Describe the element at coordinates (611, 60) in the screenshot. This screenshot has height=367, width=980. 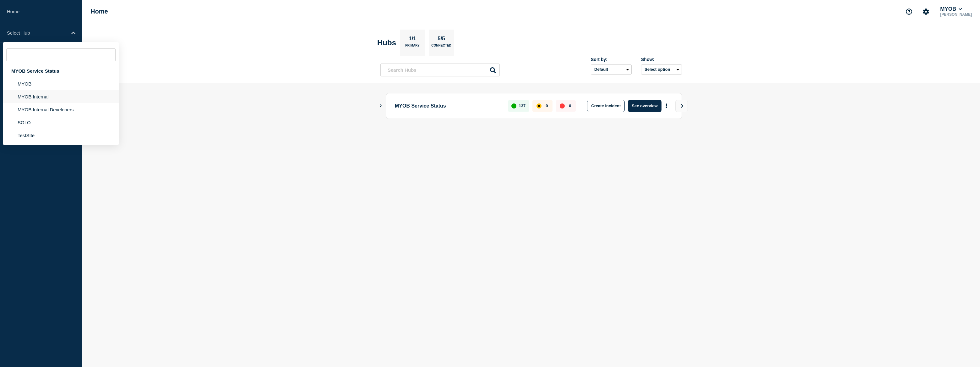
I see `div: Sort by:` at that location.